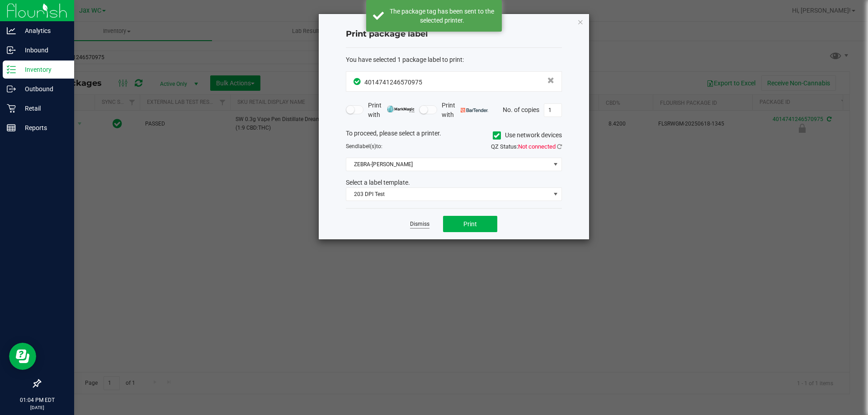 Image resolution: width=868 pixels, height=415 pixels. Describe the element at coordinates (526, 147) in the screenshot. I see `span: QZ Status:` at that location.